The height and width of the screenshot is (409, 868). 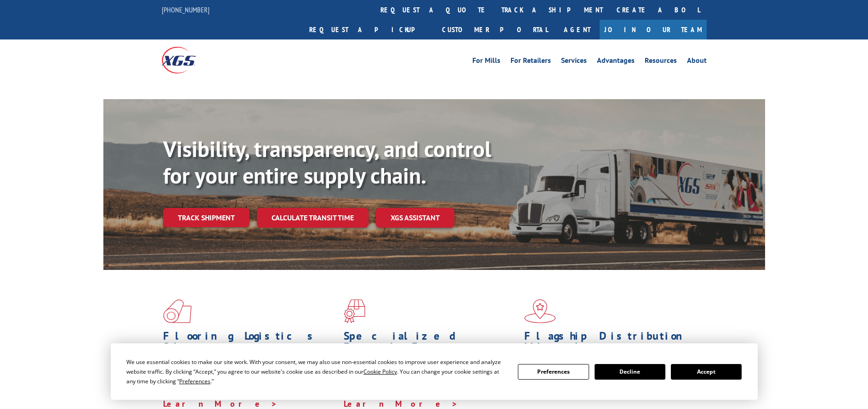 I want to click on h1: Flooring Logistics Solutions, so click(x=250, y=344).